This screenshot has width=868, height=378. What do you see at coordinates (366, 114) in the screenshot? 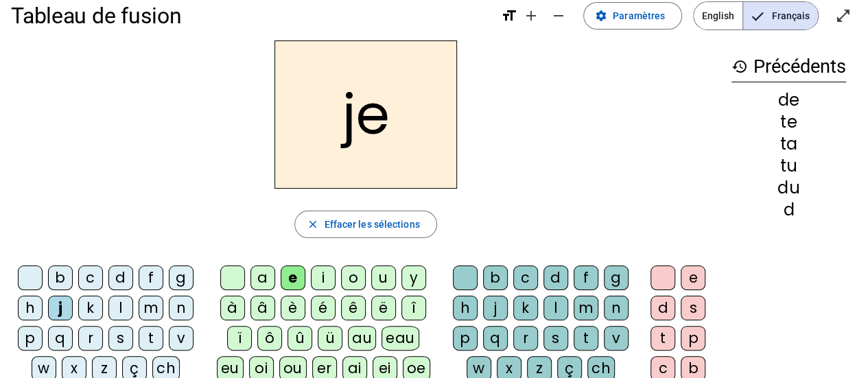
I see `h2: je` at bounding box center [366, 114].